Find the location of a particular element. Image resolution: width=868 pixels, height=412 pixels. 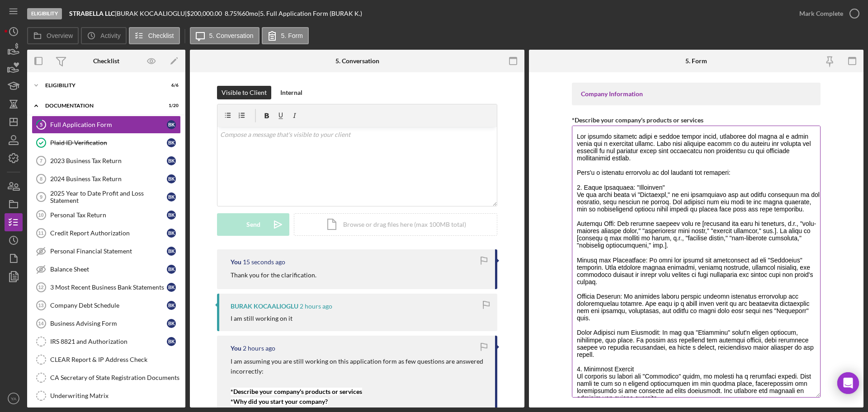

div: Company Debt Schedule is located at coordinates (108, 305).